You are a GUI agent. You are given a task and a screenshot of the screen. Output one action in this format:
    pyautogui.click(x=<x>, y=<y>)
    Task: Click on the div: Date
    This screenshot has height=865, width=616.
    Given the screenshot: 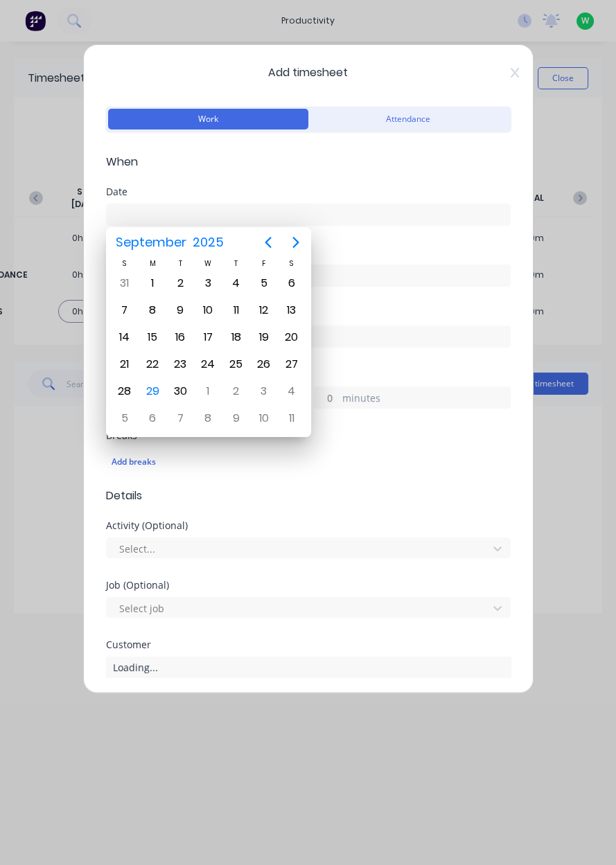 What is the action you would take?
    pyautogui.click(x=308, y=192)
    